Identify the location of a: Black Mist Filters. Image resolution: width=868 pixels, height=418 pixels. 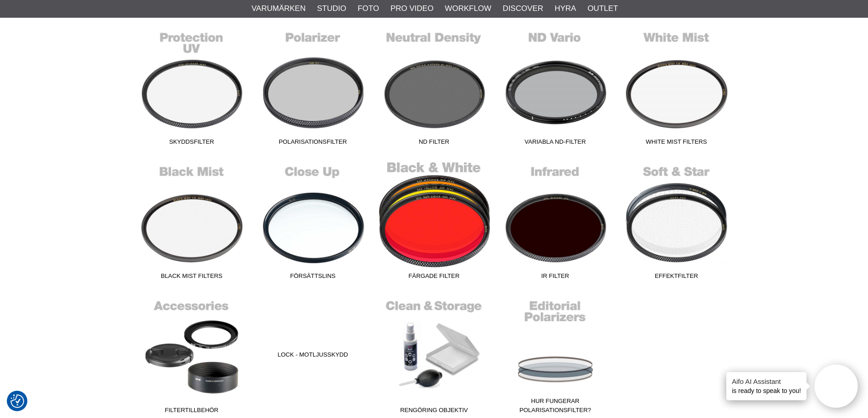
(192, 222).